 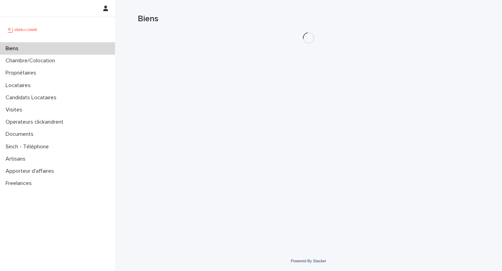 I want to click on a: Powered By Stacker, so click(x=308, y=261).